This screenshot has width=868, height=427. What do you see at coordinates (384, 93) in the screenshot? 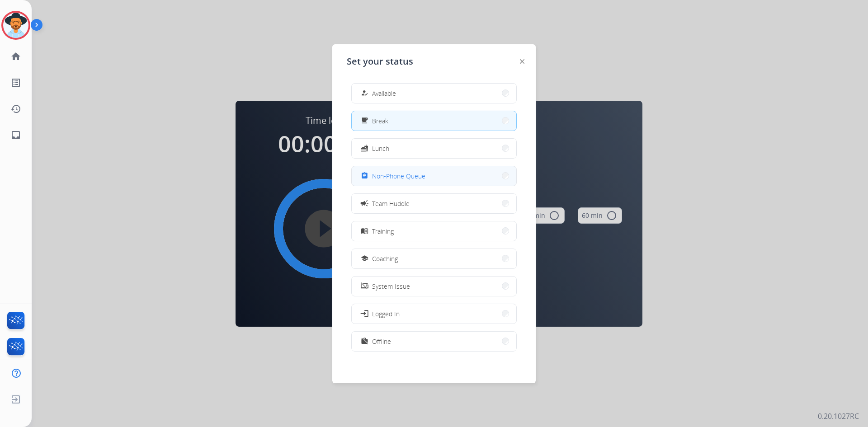
I see `span: Available` at bounding box center [384, 93].